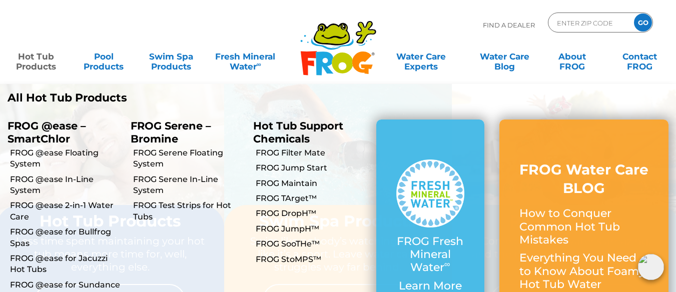  Describe the element at coordinates (104, 57) in the screenshot. I see `a: PoolProducts` at that location.